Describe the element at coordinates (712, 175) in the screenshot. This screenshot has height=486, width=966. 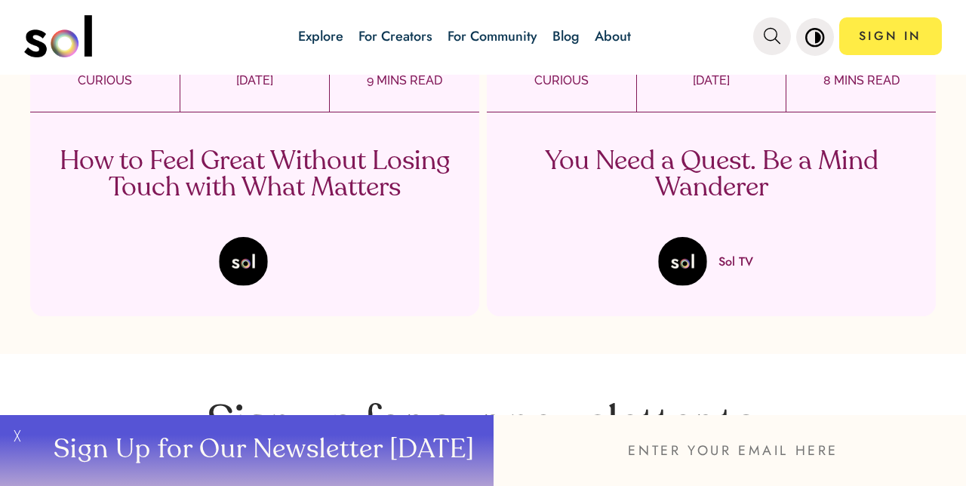
I see `p: You Need a Quest. Be a Mind Wanderer` at that location.